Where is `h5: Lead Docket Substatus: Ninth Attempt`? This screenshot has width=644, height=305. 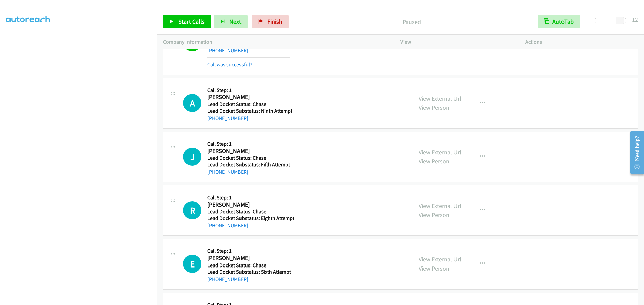
h5: Lead Docket Substatus: Ninth Attempt is located at coordinates (250, 112).